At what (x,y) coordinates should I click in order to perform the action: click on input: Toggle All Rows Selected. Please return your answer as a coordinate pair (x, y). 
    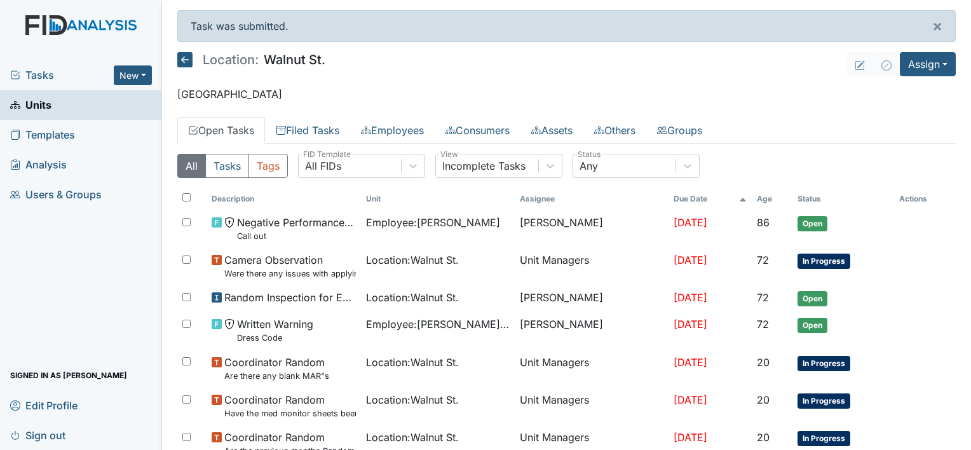
    Looking at the image, I should click on (186, 197).